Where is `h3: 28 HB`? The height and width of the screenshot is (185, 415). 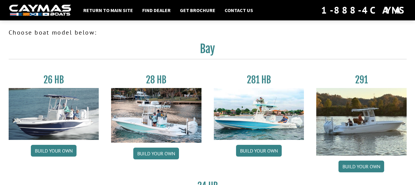
h3: 28 HB is located at coordinates (156, 80).